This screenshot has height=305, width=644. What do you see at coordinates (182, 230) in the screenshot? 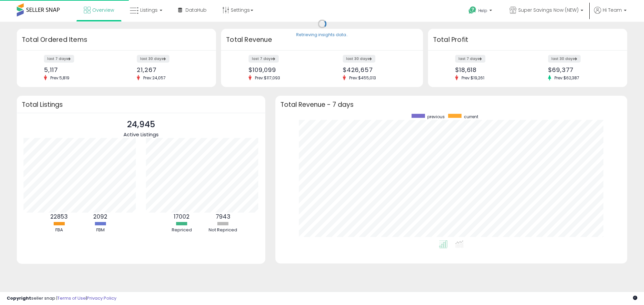
I see `div: Repriced` at bounding box center [182, 230].